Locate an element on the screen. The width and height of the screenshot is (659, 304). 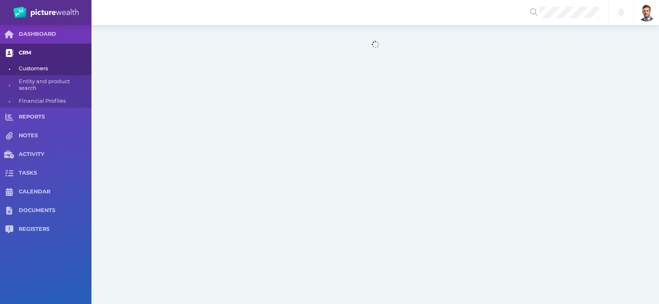
span: REPORTS is located at coordinates (55, 117).